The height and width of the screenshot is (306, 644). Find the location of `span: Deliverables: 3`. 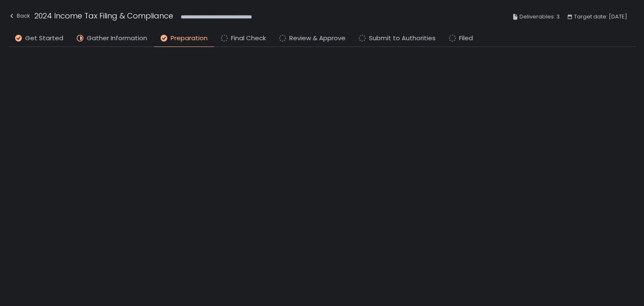

span: Deliverables: 3 is located at coordinates (539, 17).